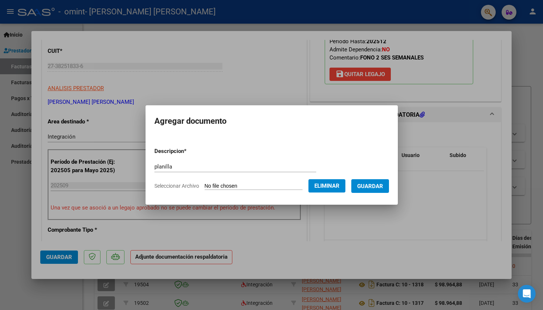 Image resolution: width=543 pixels, height=310 pixels. What do you see at coordinates (526, 293) in the screenshot?
I see `div: Open Intercom Messenger` at bounding box center [526, 293].